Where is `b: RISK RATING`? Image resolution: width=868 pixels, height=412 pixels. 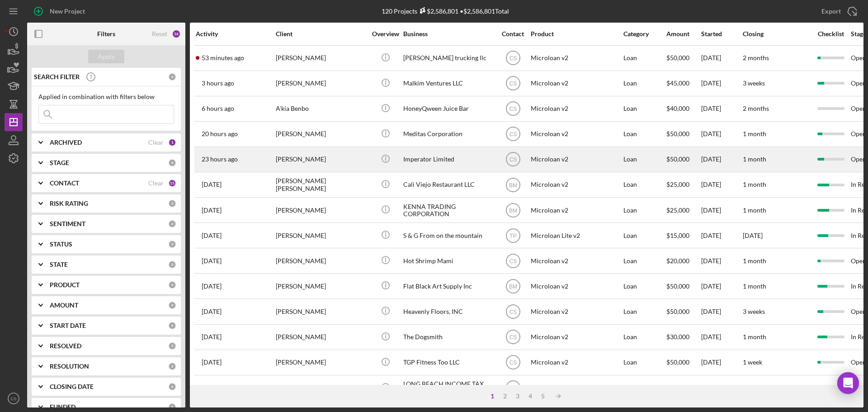
b: RISK RATING is located at coordinates (68, 204).